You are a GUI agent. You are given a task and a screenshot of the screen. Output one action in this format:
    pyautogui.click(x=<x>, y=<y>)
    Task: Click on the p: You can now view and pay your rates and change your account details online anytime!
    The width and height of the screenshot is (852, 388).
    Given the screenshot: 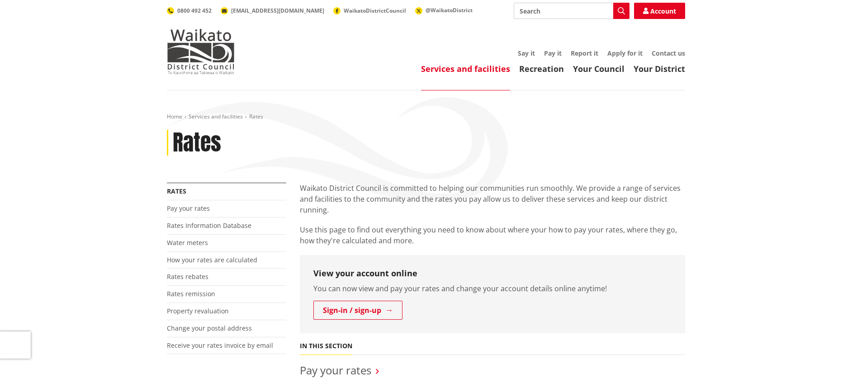 What is the action you would take?
    pyautogui.click(x=492, y=288)
    